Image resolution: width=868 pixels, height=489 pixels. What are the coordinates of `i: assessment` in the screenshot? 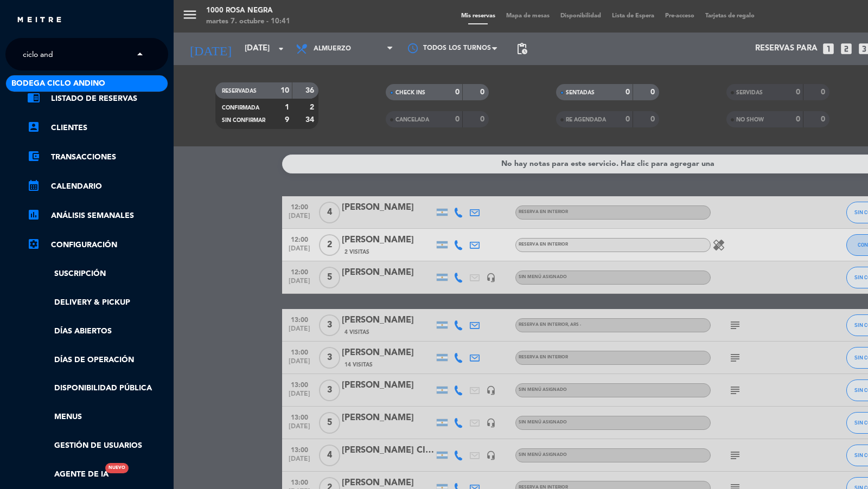 It's located at (33, 215).